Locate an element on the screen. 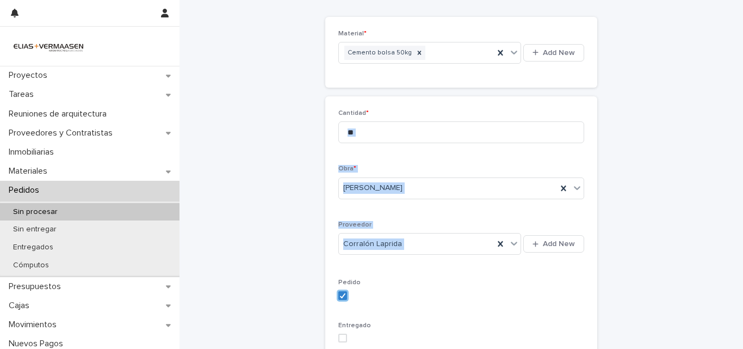 This screenshot has width=743, height=349. p: Presupuestos is located at coordinates (37, 286).